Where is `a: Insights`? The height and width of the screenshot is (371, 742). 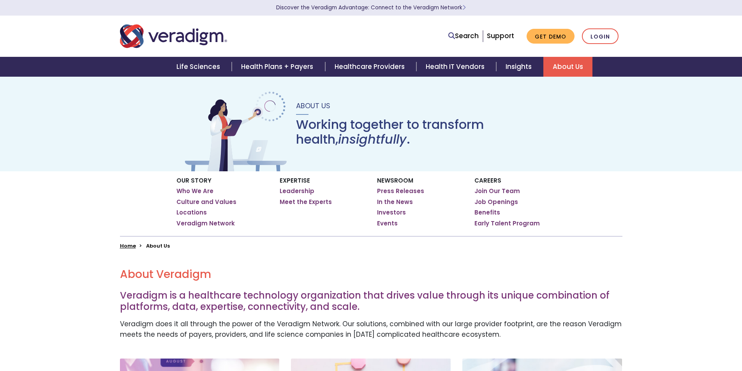
a: Insights is located at coordinates (519, 67).